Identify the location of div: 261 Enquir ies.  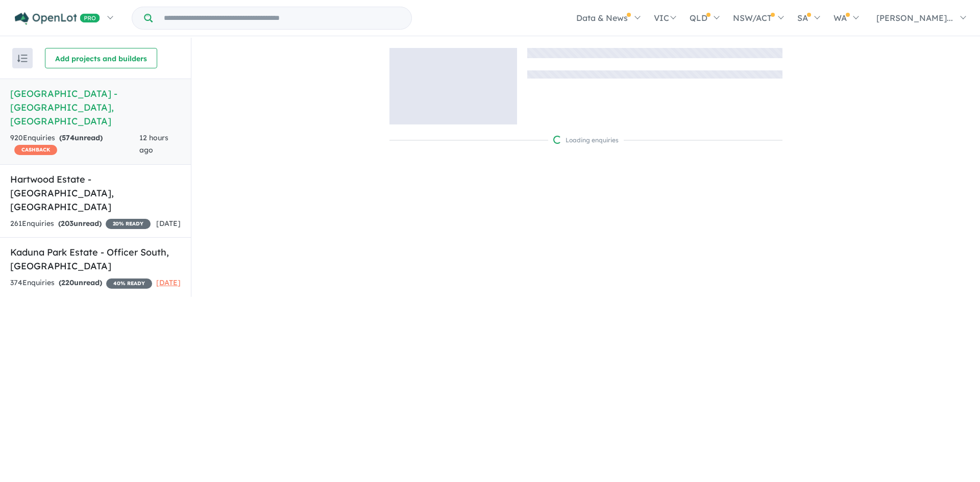
(80, 224).